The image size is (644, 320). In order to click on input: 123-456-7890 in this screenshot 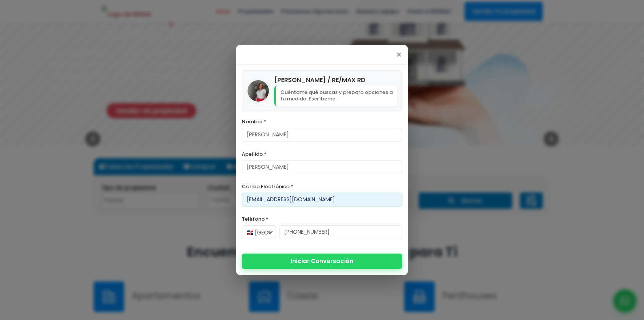, I will do `click(341, 232)`.